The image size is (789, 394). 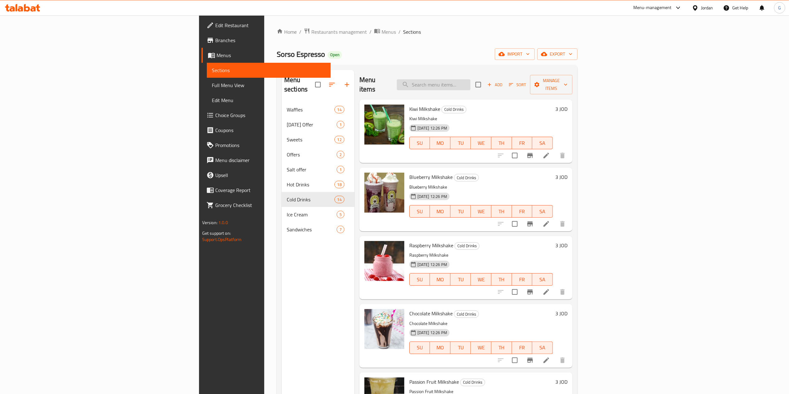 What do you see at coordinates (385, 193) in the screenshot?
I see `img: Blueberry Milkshake` at bounding box center [385, 193].